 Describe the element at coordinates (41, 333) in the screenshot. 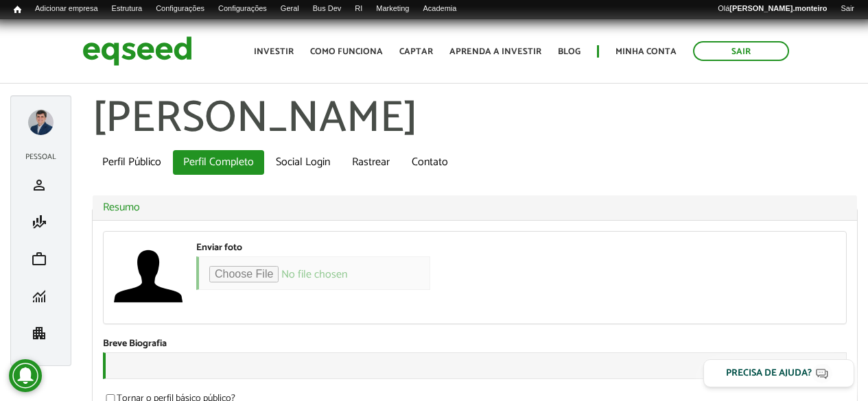

I see `a: apartment` at that location.